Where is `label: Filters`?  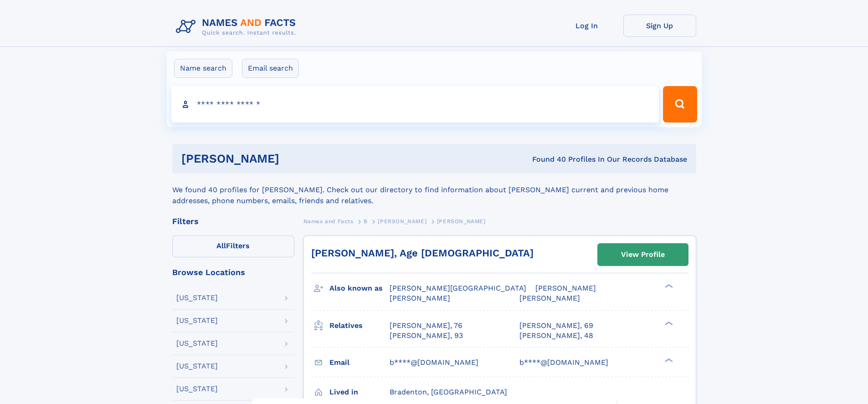
label: Filters is located at coordinates (233, 246).